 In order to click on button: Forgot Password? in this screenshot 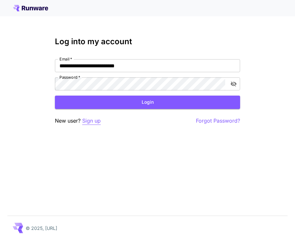, I will do `click(218, 121)`.